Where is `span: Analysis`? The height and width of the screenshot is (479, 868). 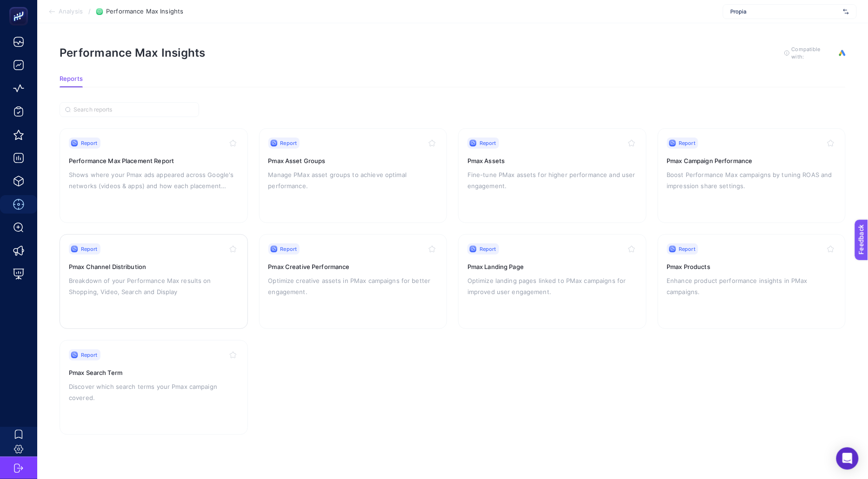 span: Analysis is located at coordinates (71, 11).